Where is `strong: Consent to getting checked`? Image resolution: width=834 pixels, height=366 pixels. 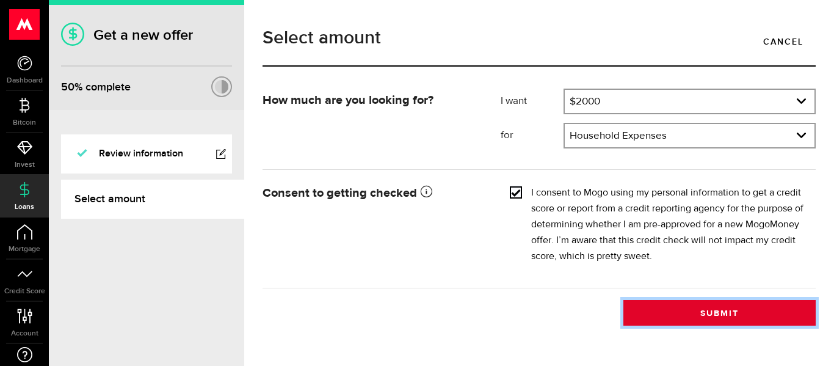
strong: Consent to getting checked is located at coordinates (347, 193).